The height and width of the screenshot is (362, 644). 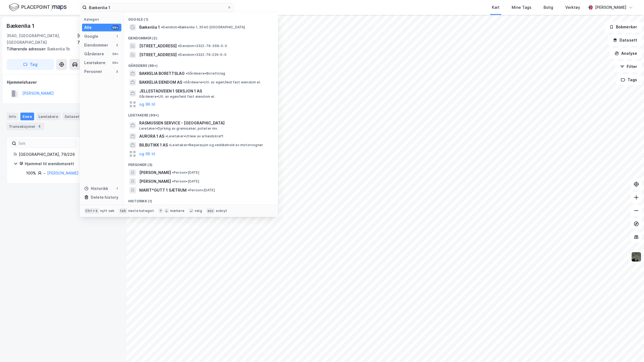 What do you see at coordinates (163, 190) in the screenshot?
I see `span: MARIT*GUTT 1 SÆTRUM` at bounding box center [163, 190].